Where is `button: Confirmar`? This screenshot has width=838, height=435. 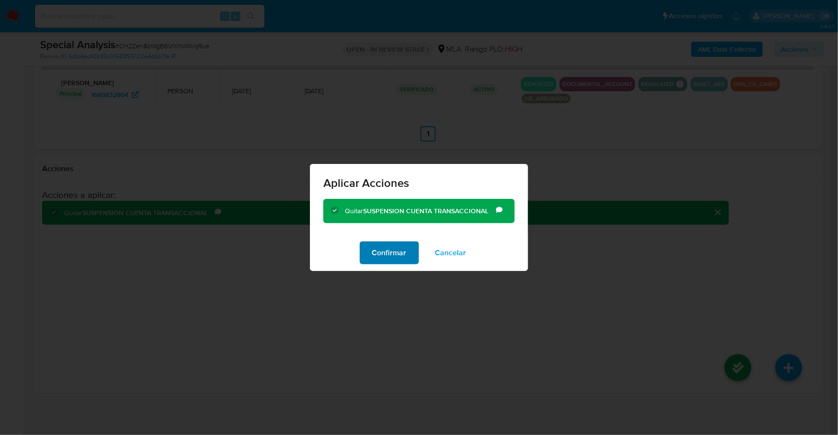
button: Confirmar is located at coordinates (389, 253).